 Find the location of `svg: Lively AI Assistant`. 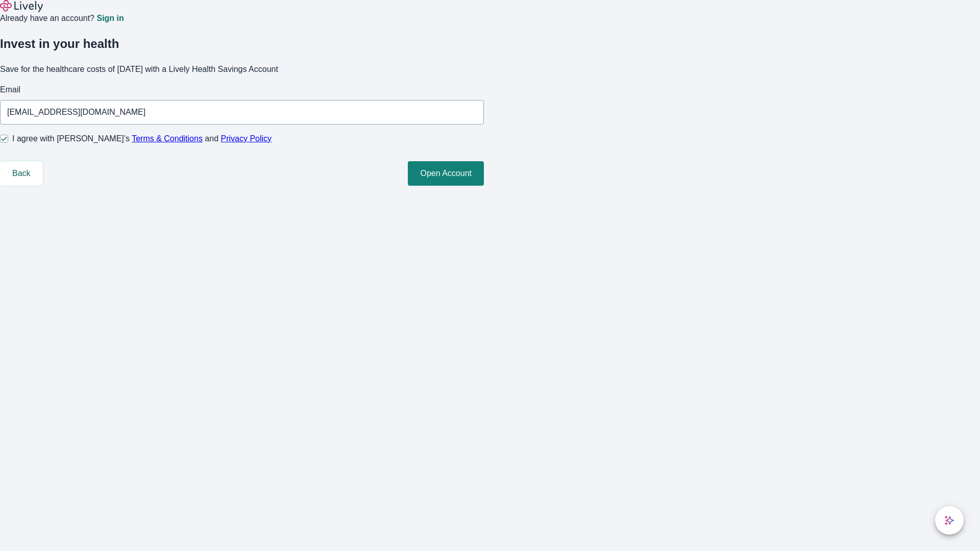

svg: Lively AI Assistant is located at coordinates (949, 520).